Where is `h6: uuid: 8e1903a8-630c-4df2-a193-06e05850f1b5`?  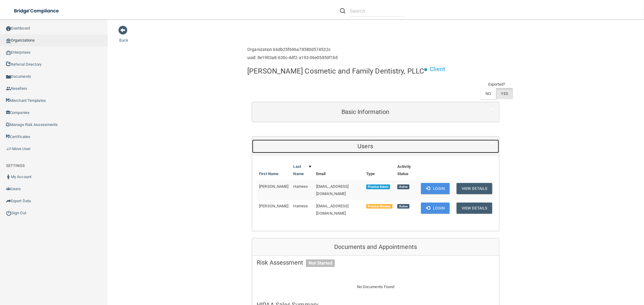 h6: uuid: 8e1903a8-630c-4df2-a193-06e05850f1b5 is located at coordinates (293, 58).